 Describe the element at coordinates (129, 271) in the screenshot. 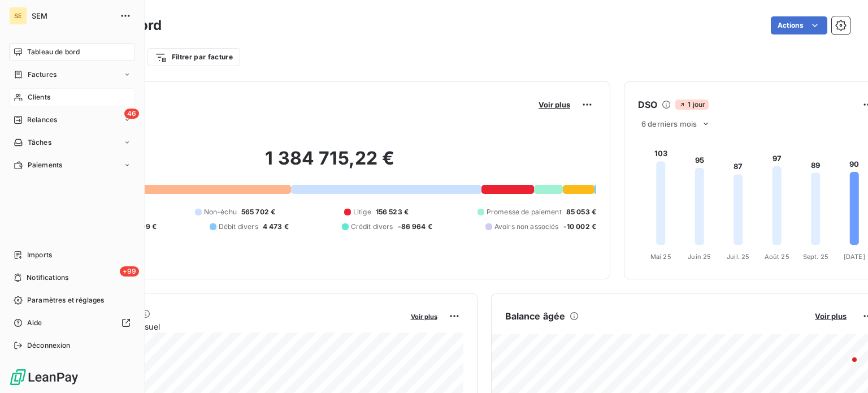

I see `span: +99` at that location.